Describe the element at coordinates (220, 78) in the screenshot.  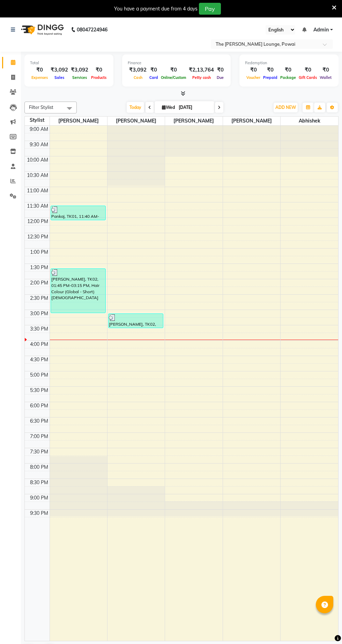
I see `span: Due` at that location.